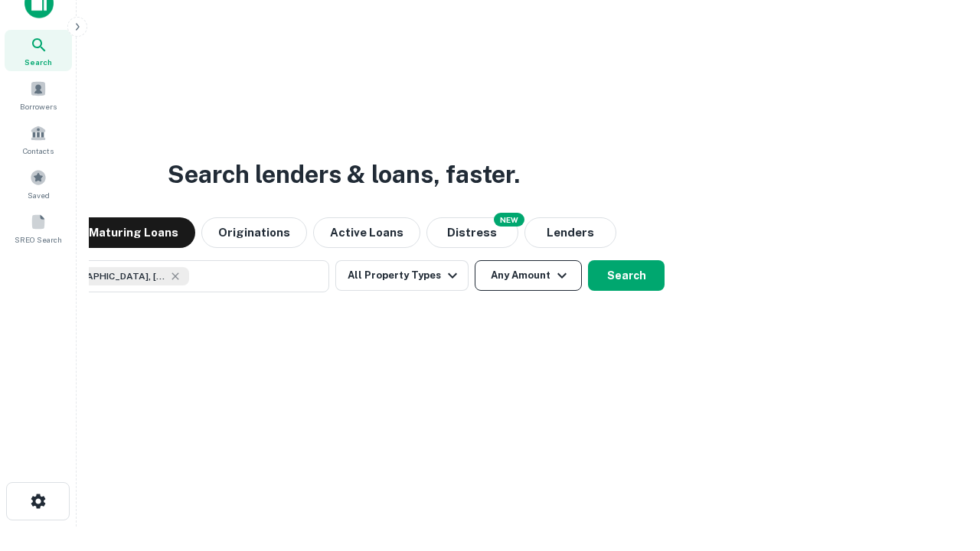 This screenshot has width=980, height=551. What do you see at coordinates (254, 232) in the screenshot?
I see `button: Originations` at bounding box center [254, 232].